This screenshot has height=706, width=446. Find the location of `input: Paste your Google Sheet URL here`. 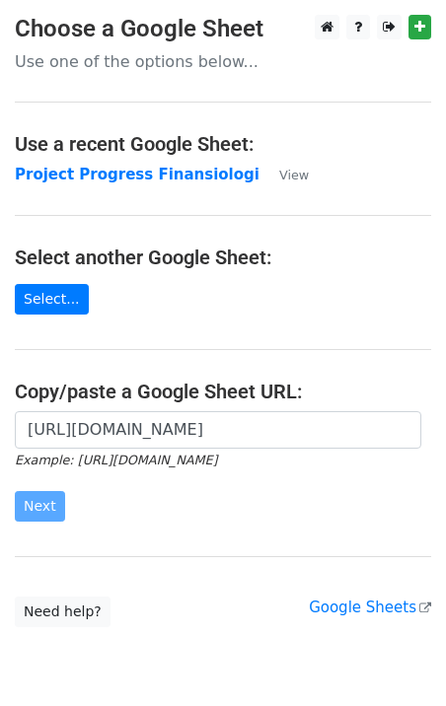

input: Paste your Google Sheet URL here is located at coordinates (218, 430).